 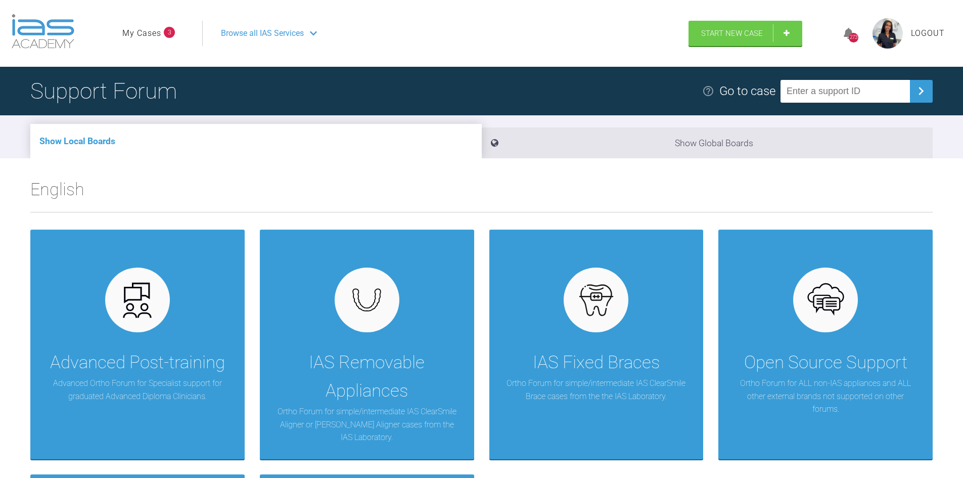 What do you see at coordinates (853, 37) in the screenshot?
I see `div: 273` at bounding box center [853, 37].